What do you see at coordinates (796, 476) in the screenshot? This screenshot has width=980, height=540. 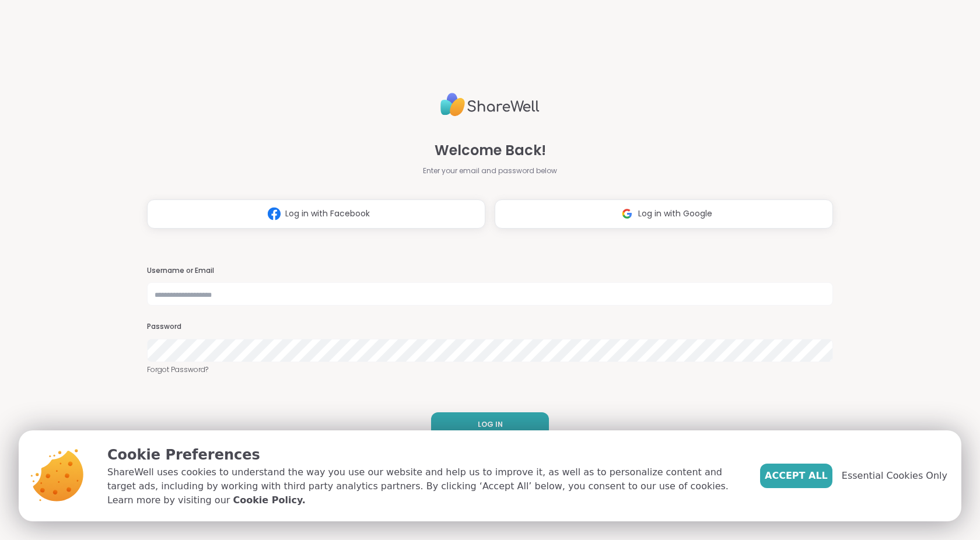 I see `span: Accept All` at bounding box center [796, 476].